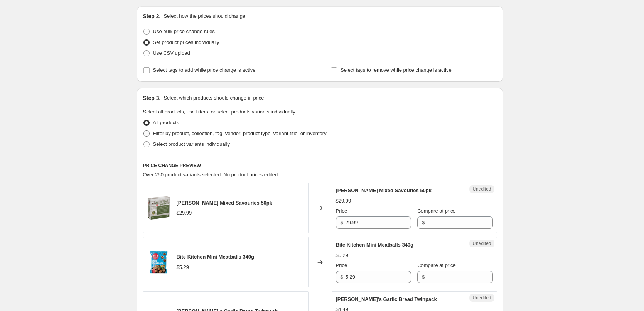 Image resolution: width=644 pixels, height=311 pixels. I want to click on span: Select tags to add while price change is active, so click(204, 70).